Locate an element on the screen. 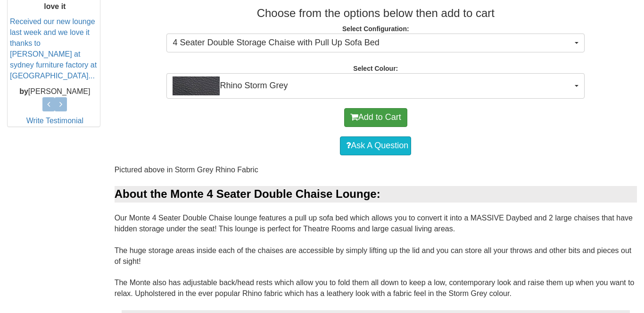 This screenshot has height=313, width=644. b: by is located at coordinates (24, 91).